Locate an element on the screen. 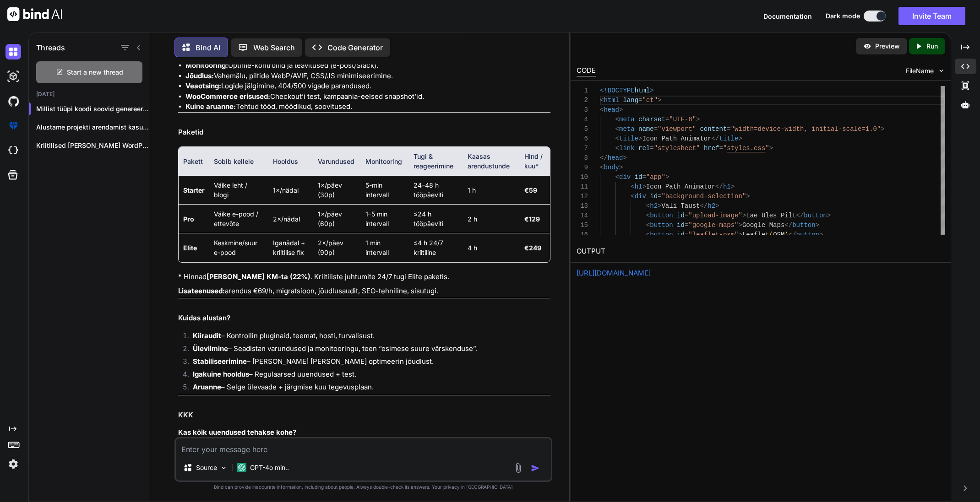  span: FileName is located at coordinates (920, 71).